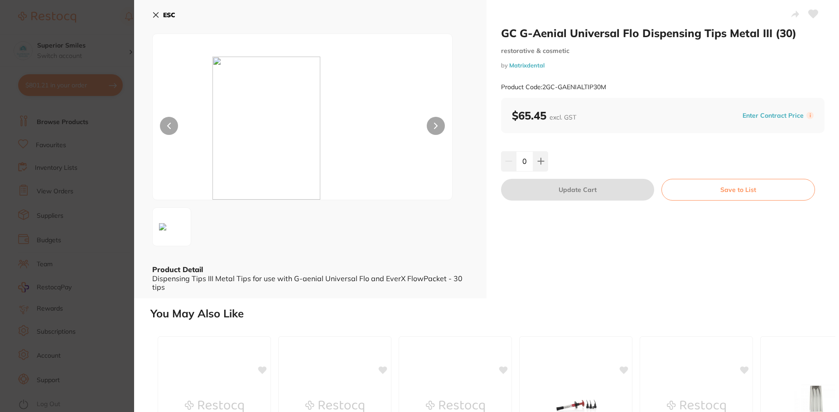 The height and width of the screenshot is (412, 839). I want to click on b: $65.45, so click(544, 116).